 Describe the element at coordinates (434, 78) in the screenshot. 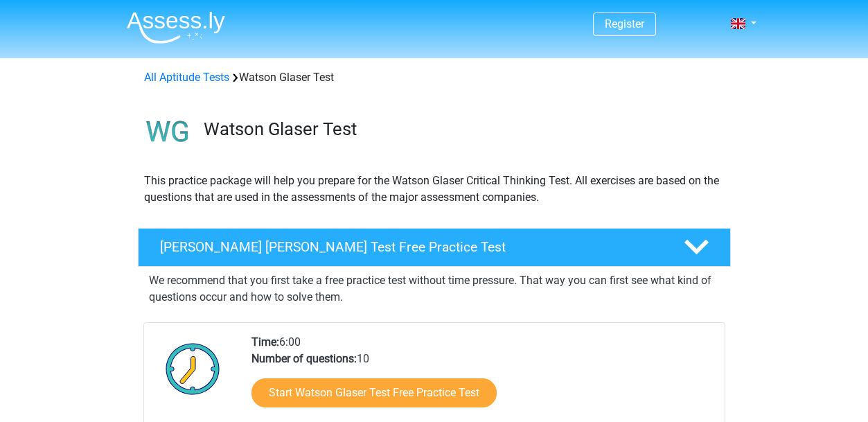

I see `div: Watson Glaser Test` at that location.